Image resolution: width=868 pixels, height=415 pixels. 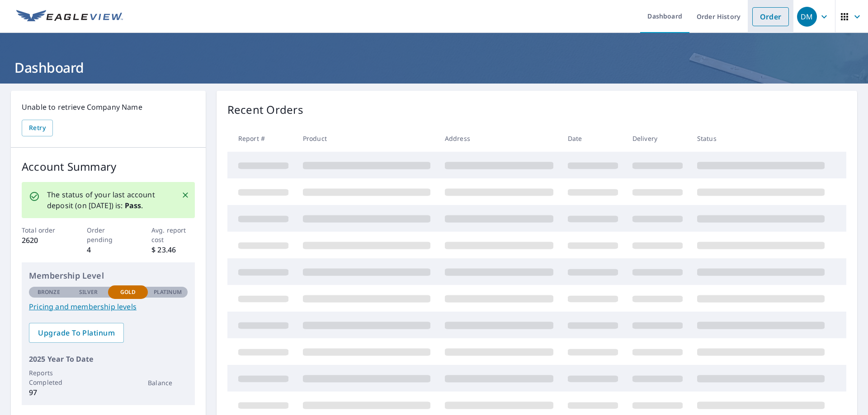 What do you see at coordinates (499, 138) in the screenshot?
I see `th: Address` at bounding box center [499, 138].